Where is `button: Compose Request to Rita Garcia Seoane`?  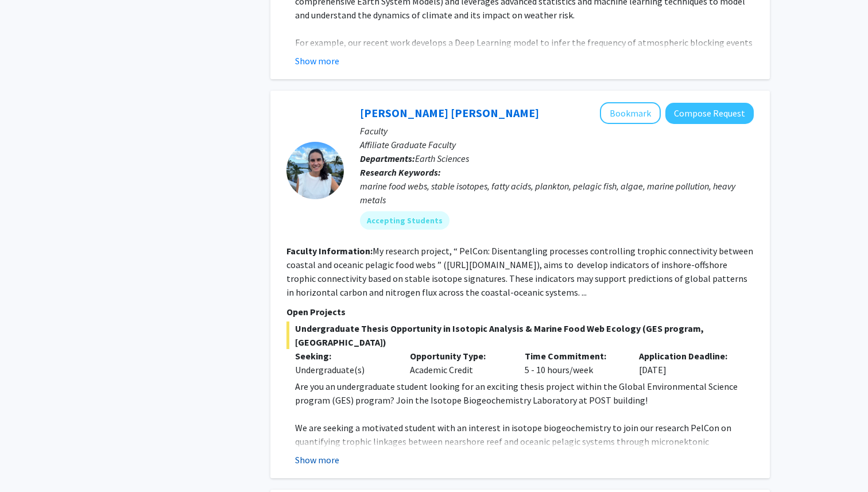
button: Compose Request to Rita Garcia Seoane is located at coordinates (709, 113).